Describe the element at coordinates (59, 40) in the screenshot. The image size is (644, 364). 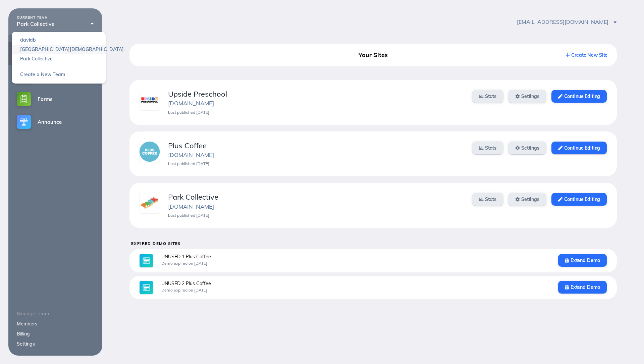
I see `a: davidb` at that location.